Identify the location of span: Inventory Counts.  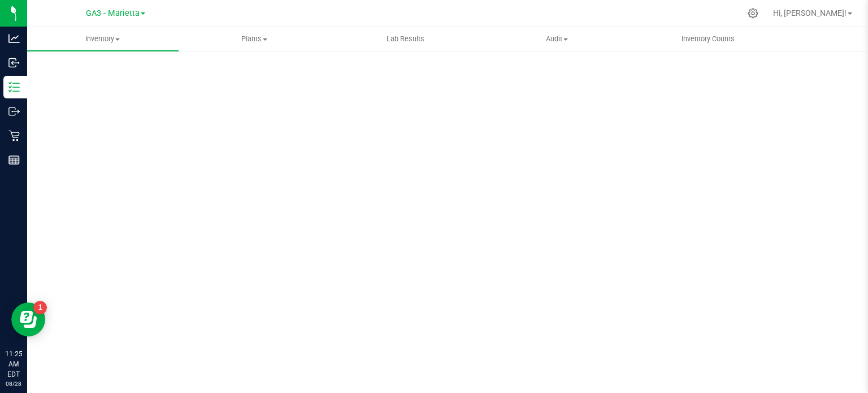
(708, 39).